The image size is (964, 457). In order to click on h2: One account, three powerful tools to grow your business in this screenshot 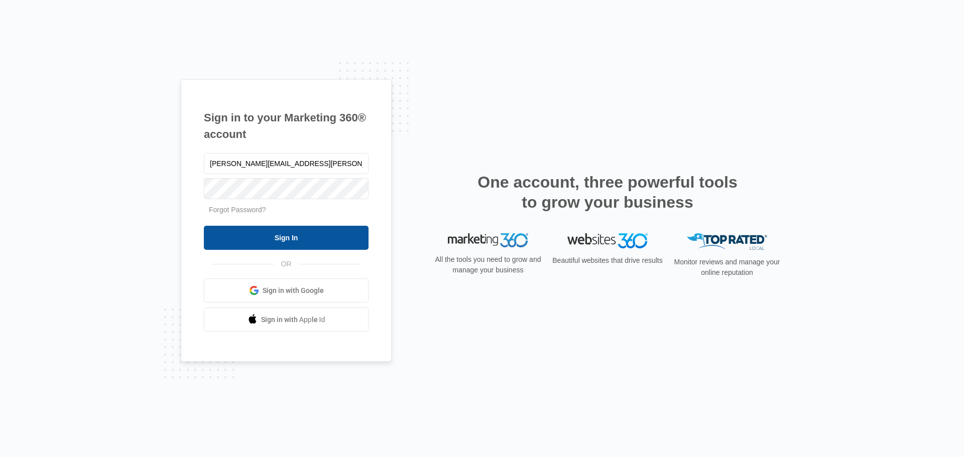, I will do `click(607, 192)`.